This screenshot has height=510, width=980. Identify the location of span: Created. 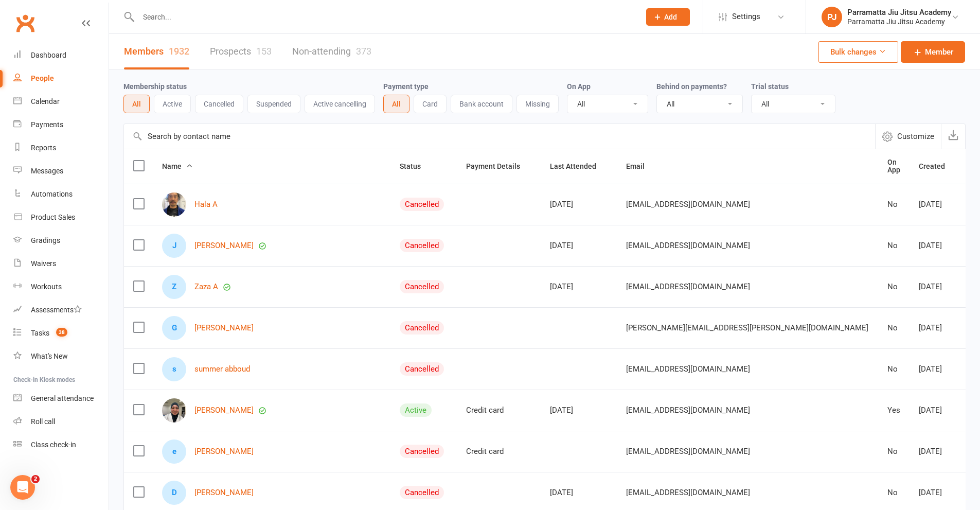
(938, 166).